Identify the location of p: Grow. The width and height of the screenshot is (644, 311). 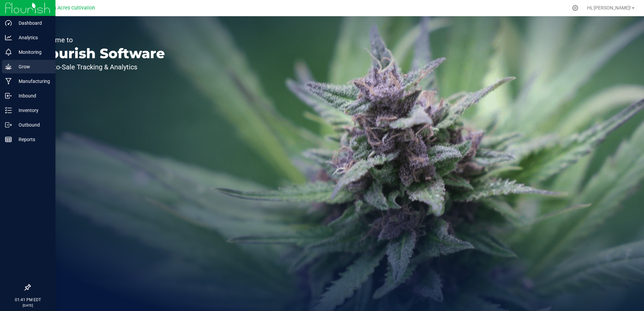
(32, 66).